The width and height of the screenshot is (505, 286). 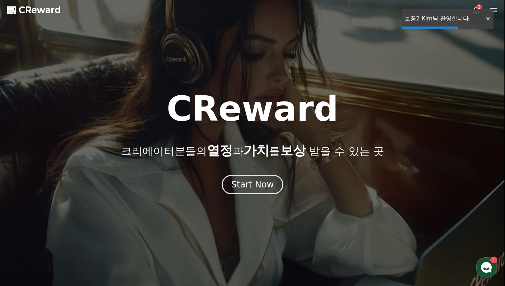 I want to click on div: 2, so click(x=480, y=7).